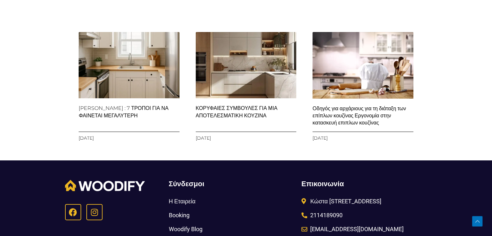  Describe the element at coordinates (232, 229) in the screenshot. I see `a: Woodify Blog` at that location.